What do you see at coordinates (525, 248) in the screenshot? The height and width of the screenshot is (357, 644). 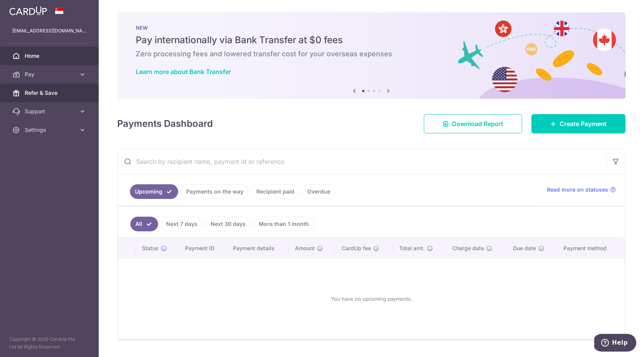 I see `span: Due date` at bounding box center [525, 248].